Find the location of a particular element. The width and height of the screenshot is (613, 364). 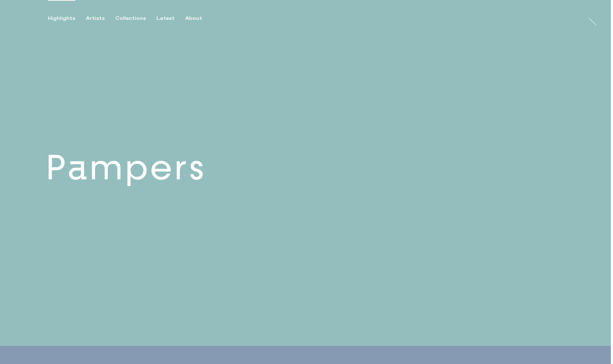

div: Highlights is located at coordinates (61, 18).